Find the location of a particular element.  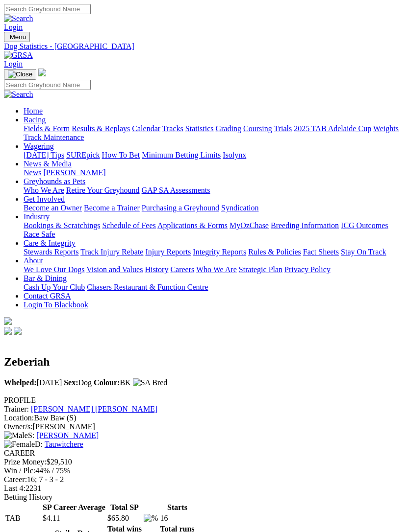

a: Chasers Restaurant & Function Centre is located at coordinates (147, 287).